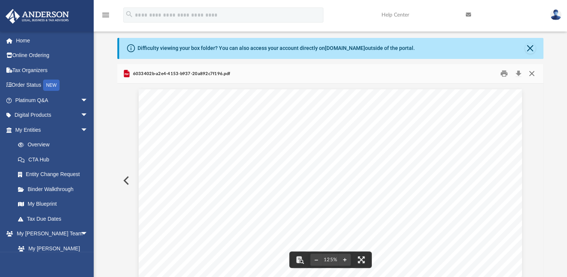 The image size is (567, 277). I want to click on a: Tax Due Dates, so click(55, 218).